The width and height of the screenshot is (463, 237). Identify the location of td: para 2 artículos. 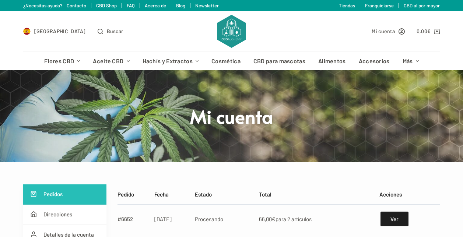
(315, 219).